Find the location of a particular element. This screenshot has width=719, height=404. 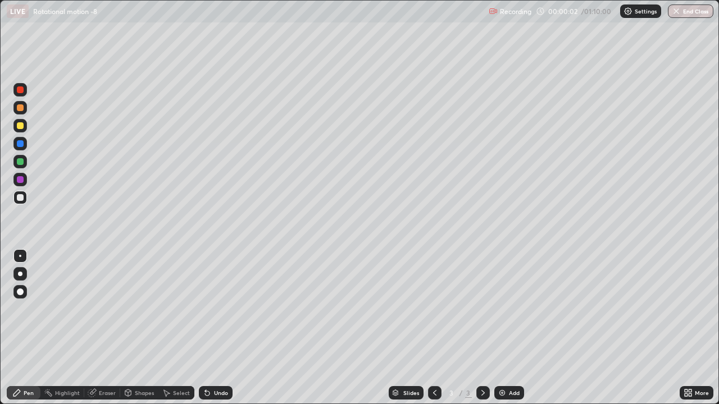

div: Slides is located at coordinates (411, 393).